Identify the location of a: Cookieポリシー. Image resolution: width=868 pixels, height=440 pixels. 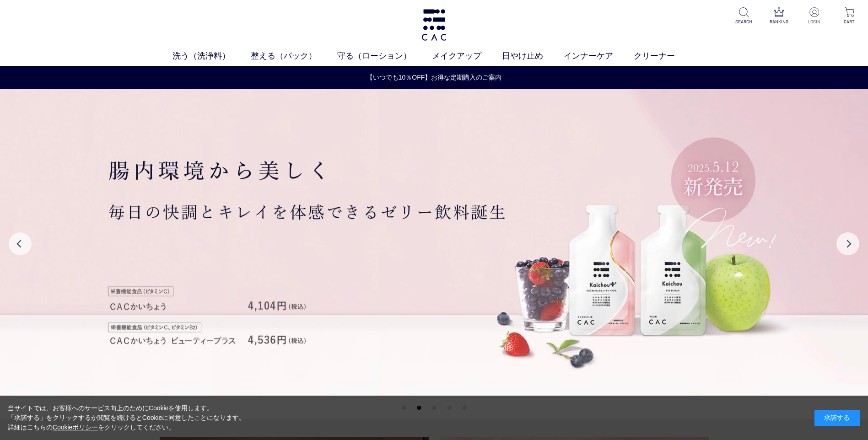
(75, 428).